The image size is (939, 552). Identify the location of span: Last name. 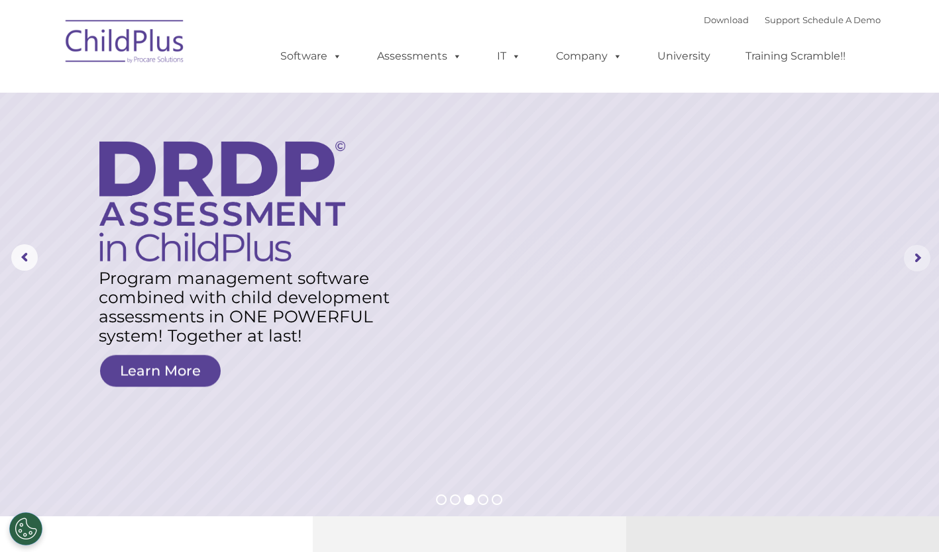
(204, 92).